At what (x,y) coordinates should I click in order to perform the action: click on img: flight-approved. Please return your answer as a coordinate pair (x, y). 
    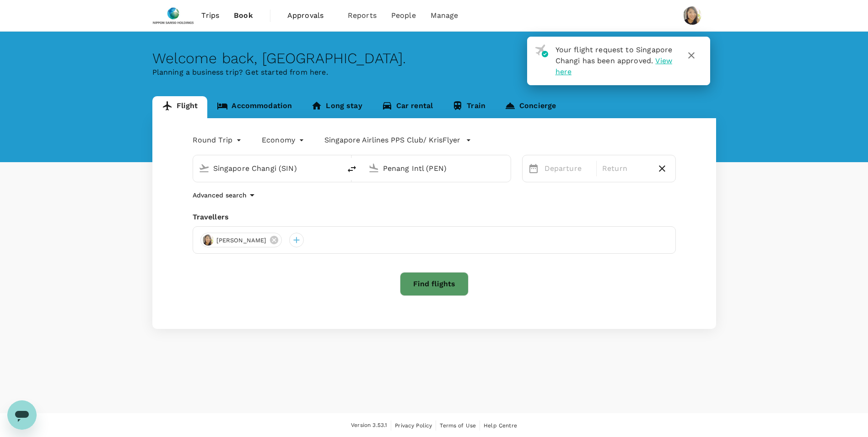
    Looking at the image, I should click on (542, 51).